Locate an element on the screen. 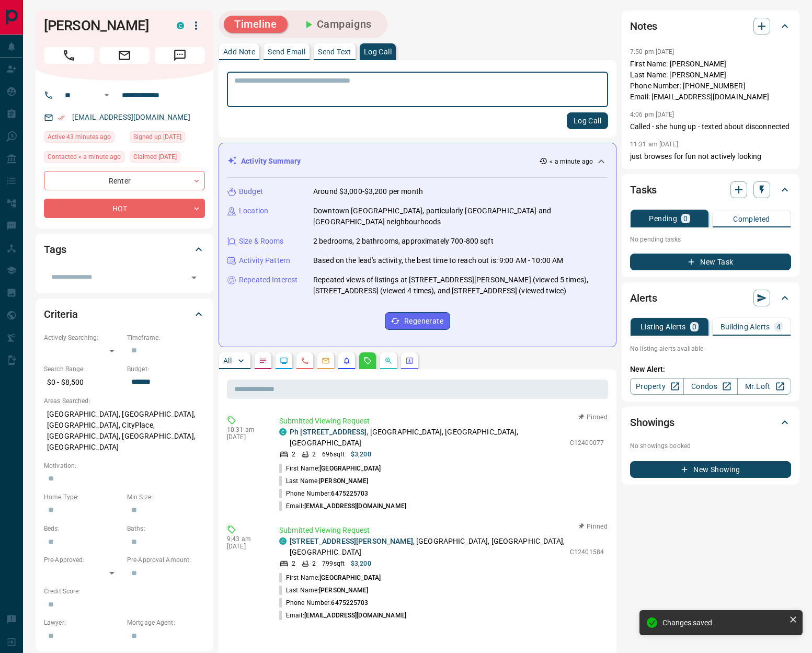  svg: Calls is located at coordinates (305, 361).